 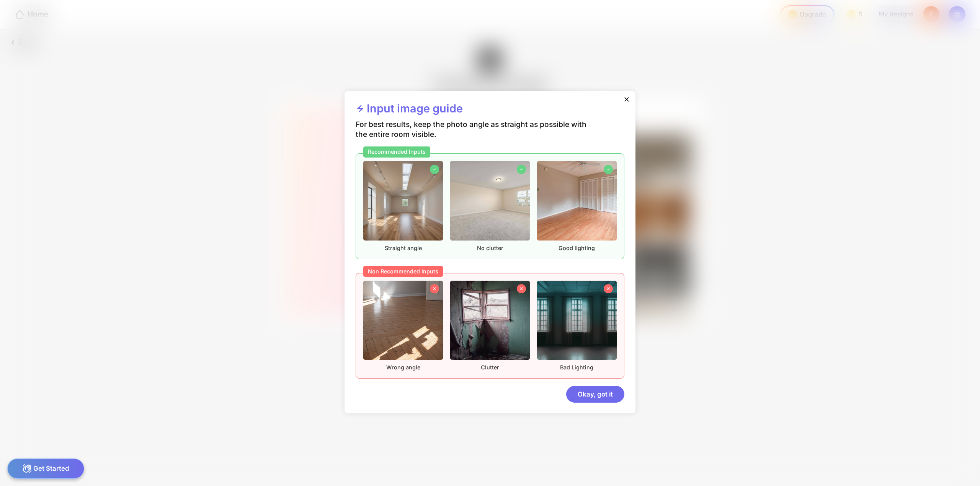 I want to click on div: Recommended Inputs, so click(x=397, y=152).